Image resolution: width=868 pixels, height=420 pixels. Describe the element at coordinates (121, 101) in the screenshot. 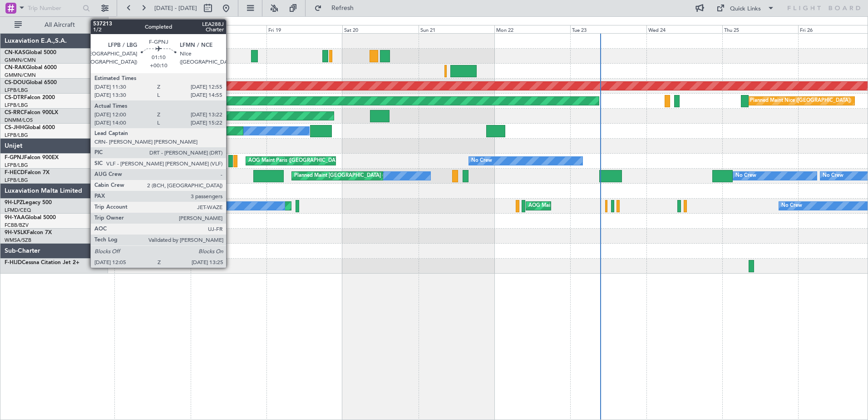

I see `div: AOG Maint Sofia` at that location.